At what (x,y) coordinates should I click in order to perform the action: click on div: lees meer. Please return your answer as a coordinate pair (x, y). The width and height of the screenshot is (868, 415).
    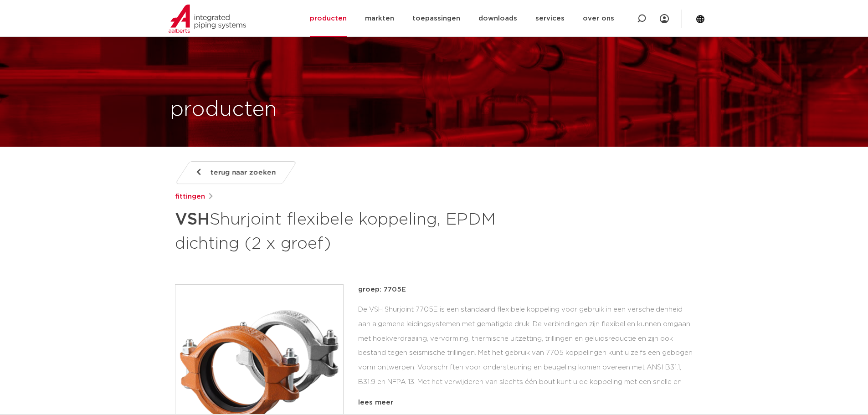
    Looking at the image, I should click on (526, 403).